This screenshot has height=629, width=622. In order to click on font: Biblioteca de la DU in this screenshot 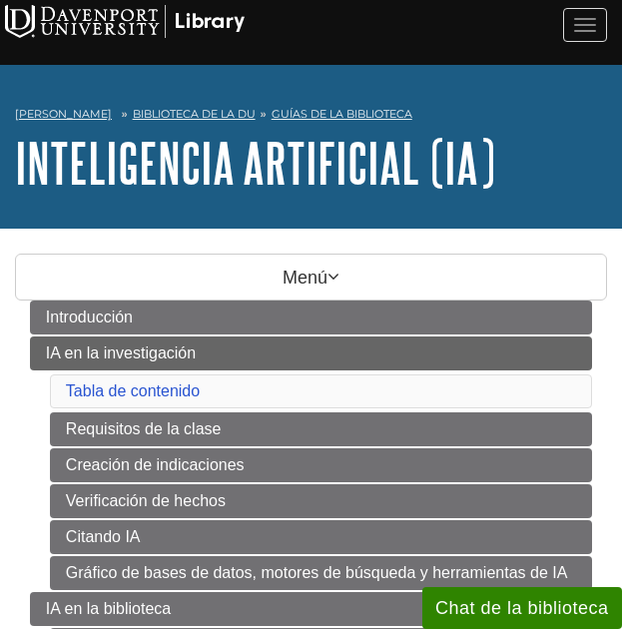, I will do `click(194, 114)`.